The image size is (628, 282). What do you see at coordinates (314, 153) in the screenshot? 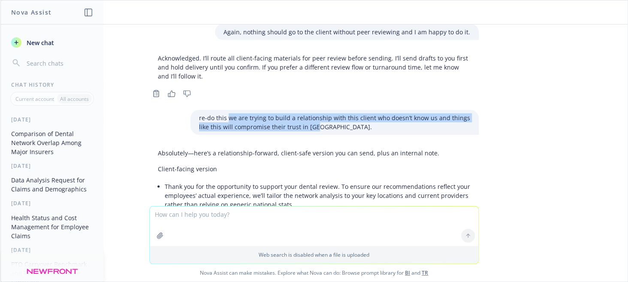
I see `p: Absolutely—here’s a relationship-forward, client-safe version you can send, plus an internal note.` at bounding box center [314, 153].